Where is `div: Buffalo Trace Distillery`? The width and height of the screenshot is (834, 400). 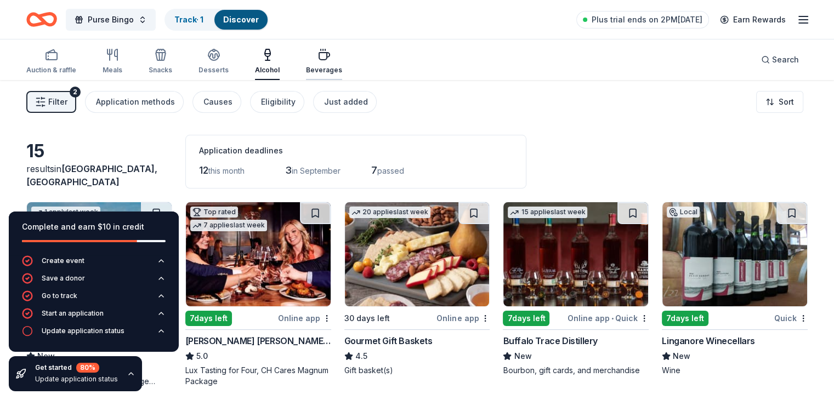
div: Buffalo Trace Distillery is located at coordinates (550, 341).